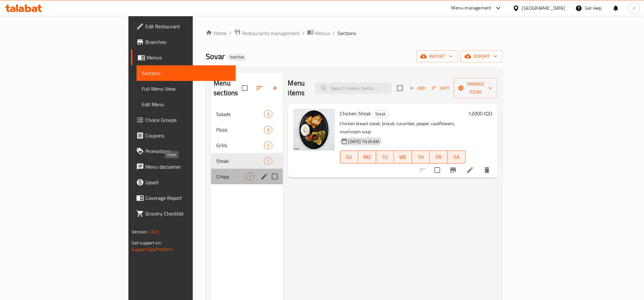 Image resolution: width=644 pixels, height=300 pixels. Describe the element at coordinates (188, 167) in the screenshot. I see `span: Menu disclaimer` at that location.